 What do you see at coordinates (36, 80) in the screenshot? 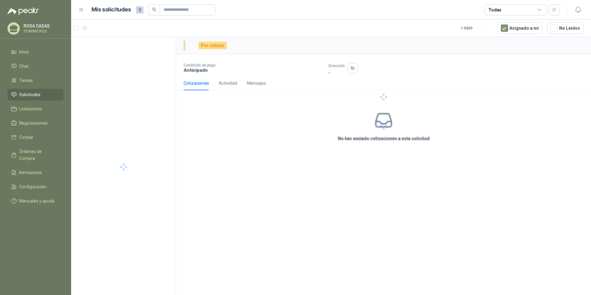
I see `a: Tareas` at bounding box center [36, 80].